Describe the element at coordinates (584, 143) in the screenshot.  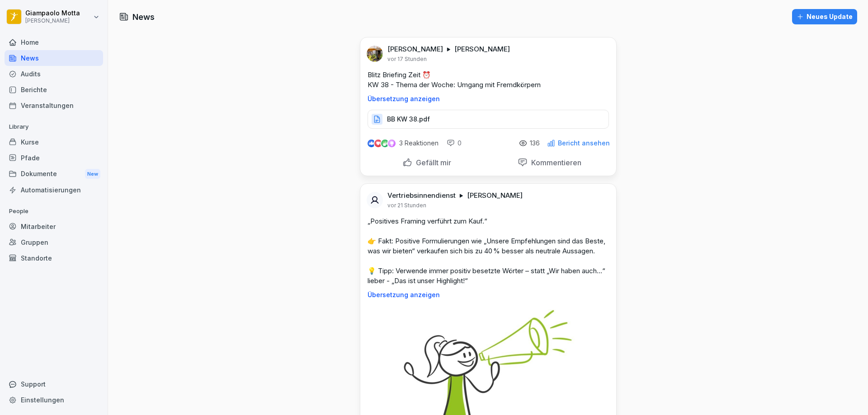
I see `p: Bericht ansehen` at that location.